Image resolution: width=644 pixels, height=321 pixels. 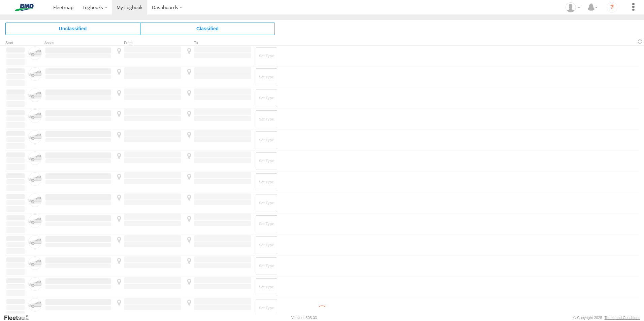 I want to click on span: Click to view Unclassified Trips, so click(x=73, y=29).